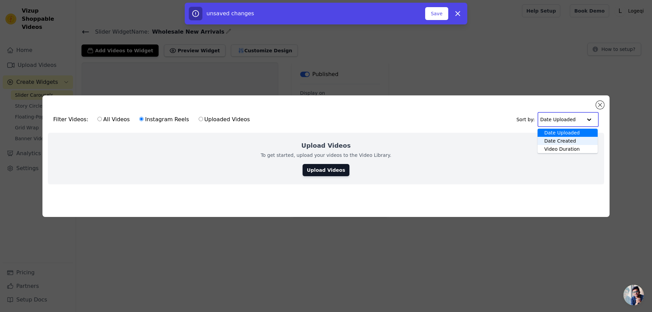 Image resolution: width=652 pixels, height=312 pixels. I want to click on label: All Videos, so click(113, 120).